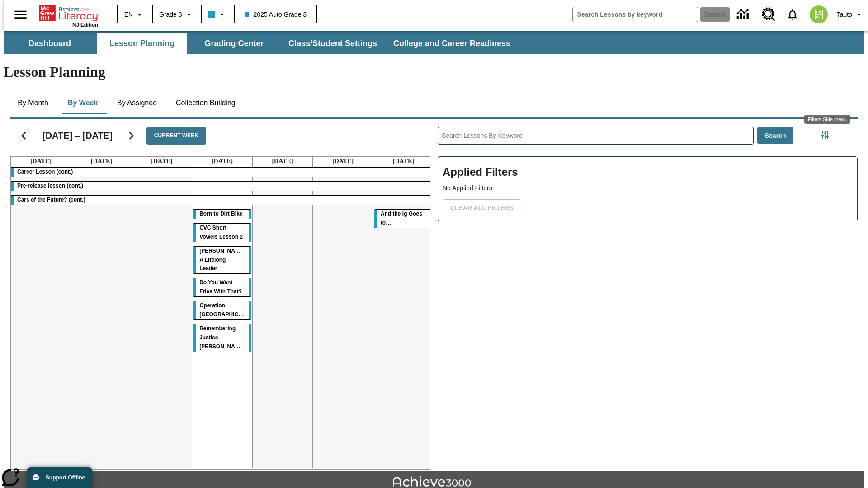 This screenshot has height=488, width=868. Describe the element at coordinates (403, 219) in the screenshot. I see `div: And the Ig Goes to…` at that location.